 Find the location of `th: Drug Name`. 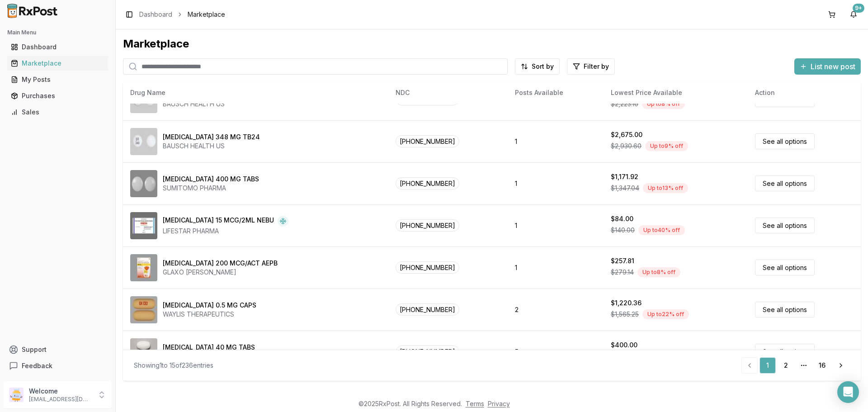

th: Drug Name is located at coordinates (255, 92).